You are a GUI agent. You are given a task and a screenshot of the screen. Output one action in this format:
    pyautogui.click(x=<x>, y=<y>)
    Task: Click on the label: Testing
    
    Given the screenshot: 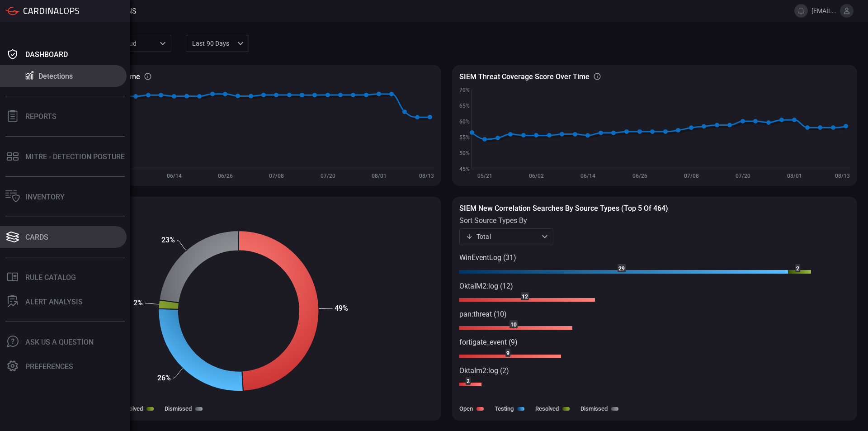 What is the action you would take?
    pyautogui.click(x=504, y=409)
    